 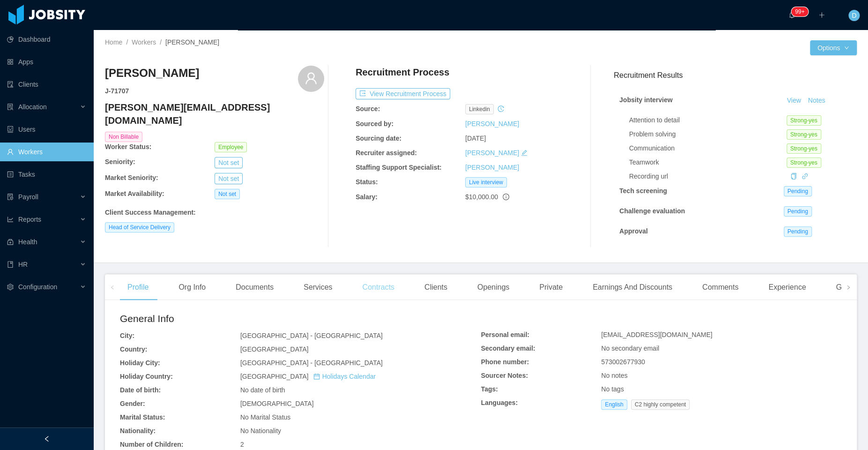 What do you see at coordinates (403, 94) in the screenshot?
I see `a: icon: exportView Recruitment Process` at bounding box center [403, 94].